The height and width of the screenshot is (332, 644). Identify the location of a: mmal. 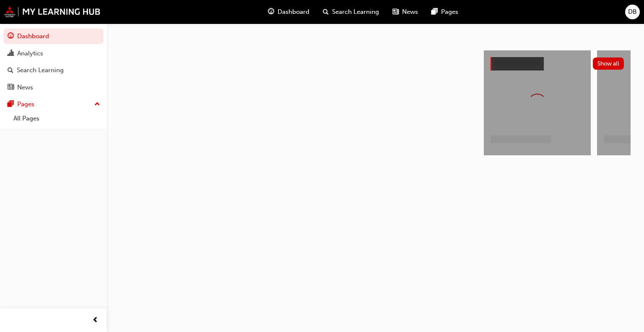
(52, 12).